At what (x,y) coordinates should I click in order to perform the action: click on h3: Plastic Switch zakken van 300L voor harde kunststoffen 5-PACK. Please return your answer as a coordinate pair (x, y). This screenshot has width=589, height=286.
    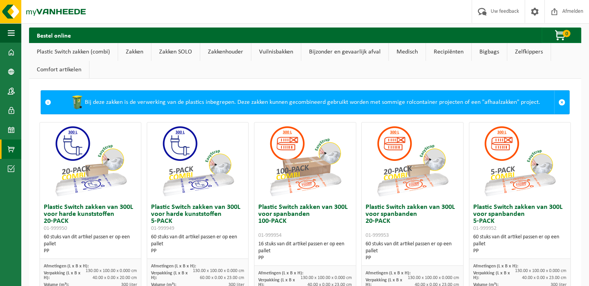
    Looking at the image, I should click on (197, 218).